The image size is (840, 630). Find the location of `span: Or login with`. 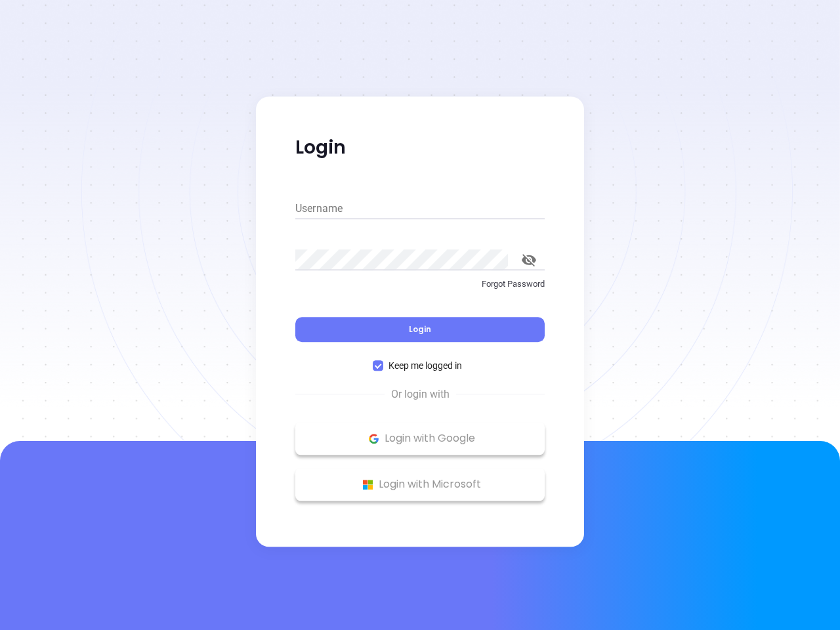

span: Or login with is located at coordinates (420, 394).